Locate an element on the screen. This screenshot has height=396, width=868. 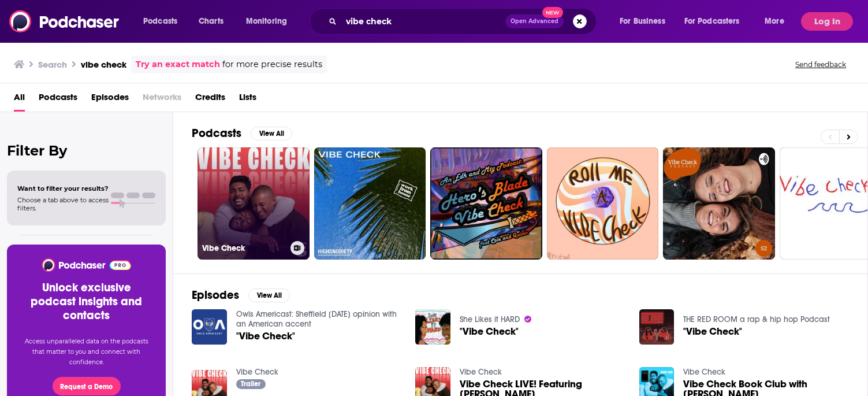
a: All is located at coordinates (19, 100).